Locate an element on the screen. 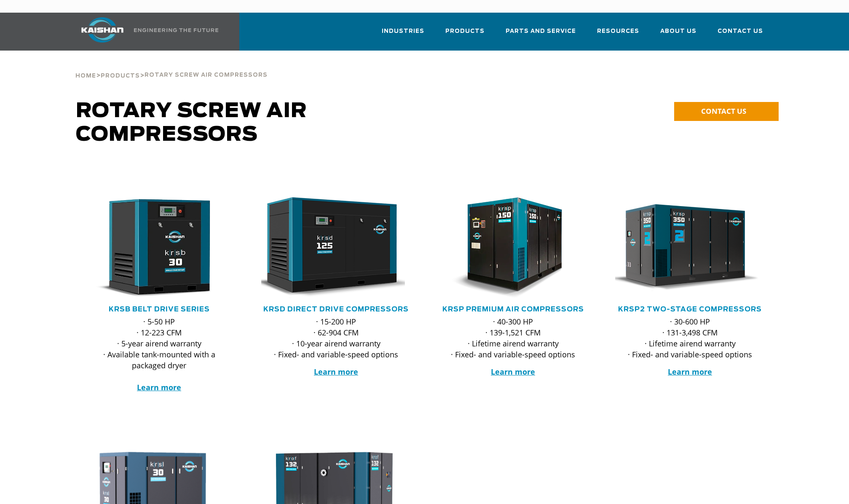 The height and width of the screenshot is (504, 849). img: krsd125 is located at coordinates (330, 248).